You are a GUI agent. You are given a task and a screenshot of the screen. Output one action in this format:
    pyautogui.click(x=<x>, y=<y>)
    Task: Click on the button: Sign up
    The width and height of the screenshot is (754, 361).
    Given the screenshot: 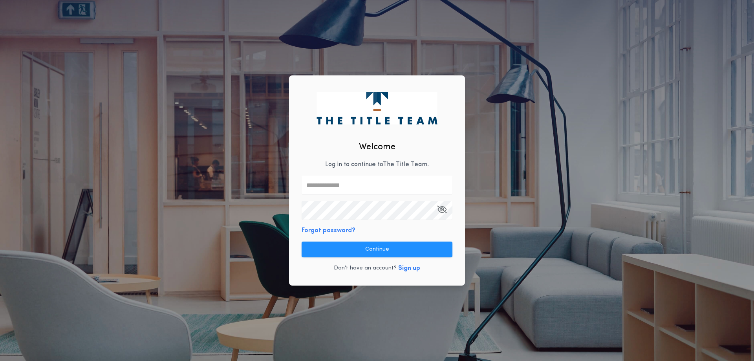 What is the action you would take?
    pyautogui.click(x=409, y=268)
    